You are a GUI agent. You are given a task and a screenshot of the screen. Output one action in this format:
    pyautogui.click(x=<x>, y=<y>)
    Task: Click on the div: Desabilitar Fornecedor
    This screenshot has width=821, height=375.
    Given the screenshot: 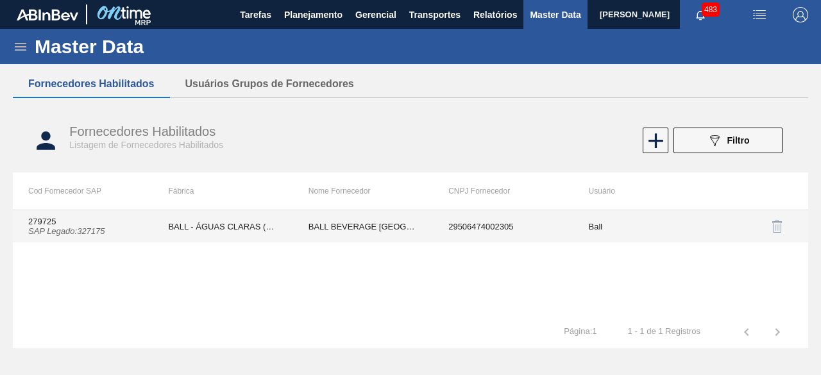 What is the action you would take?
    pyautogui.click(x=761, y=226)
    